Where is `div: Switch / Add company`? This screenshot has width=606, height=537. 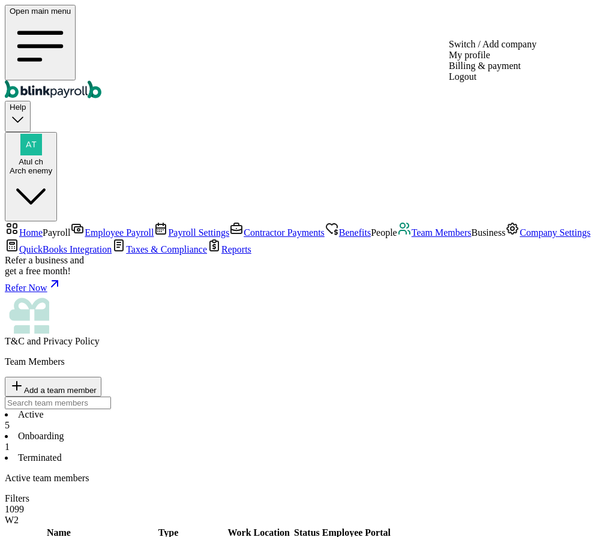 div: Switch / Add company is located at coordinates (493, 44).